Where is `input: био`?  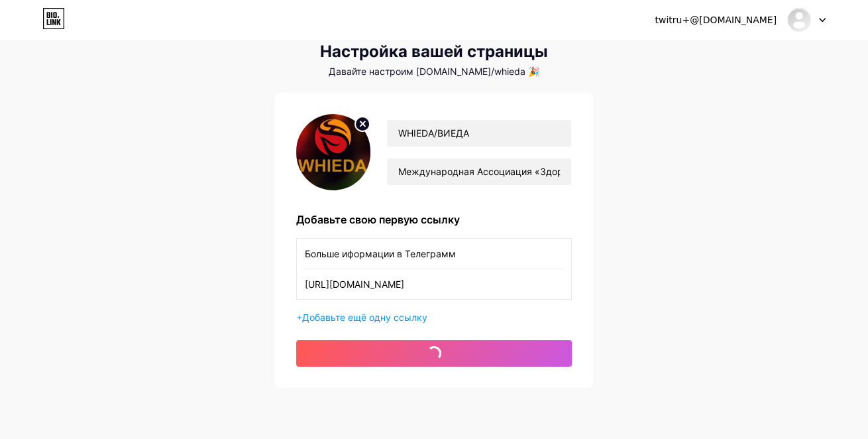 input: био is located at coordinates (479, 172).